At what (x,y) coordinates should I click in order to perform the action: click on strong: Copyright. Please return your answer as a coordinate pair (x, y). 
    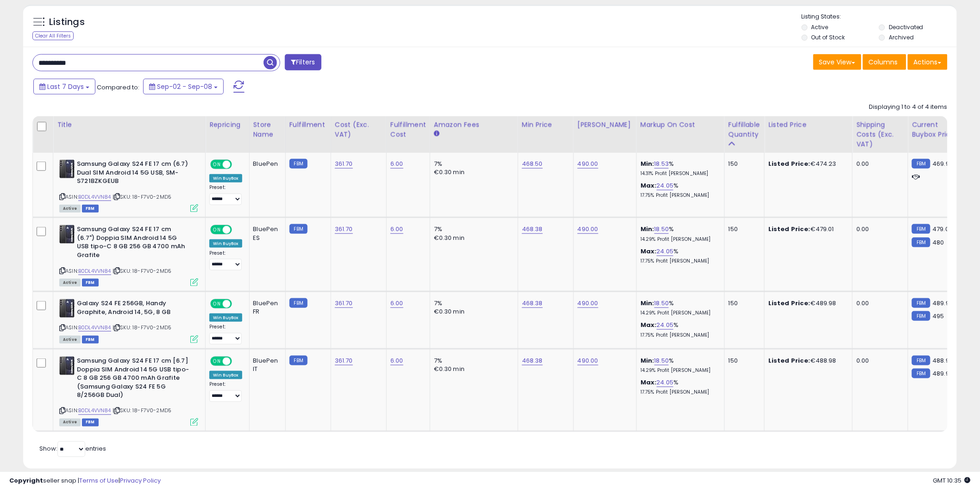
    Looking at the image, I should click on (26, 480).